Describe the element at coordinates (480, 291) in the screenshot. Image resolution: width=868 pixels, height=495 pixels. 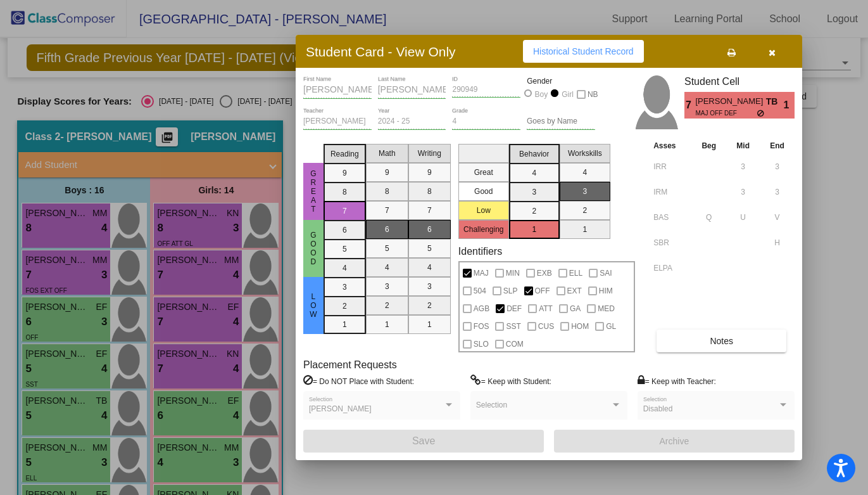
I see `span: 504` at that location.